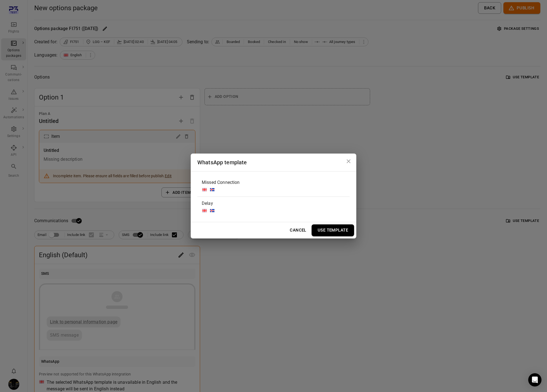 The height and width of the screenshot is (392, 547). What do you see at coordinates (535, 380) in the screenshot?
I see `div: Open Intercom Messenger` at bounding box center [535, 380].